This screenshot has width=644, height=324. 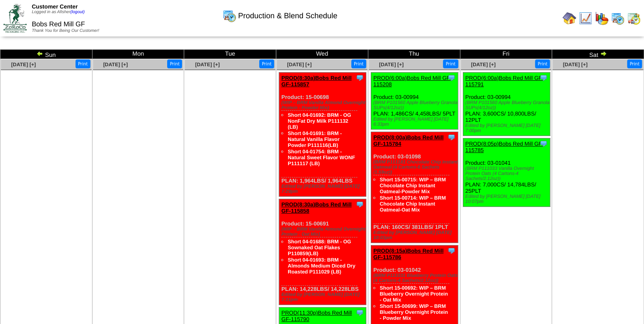 I want to click on img: home.gif, so click(x=570, y=18).